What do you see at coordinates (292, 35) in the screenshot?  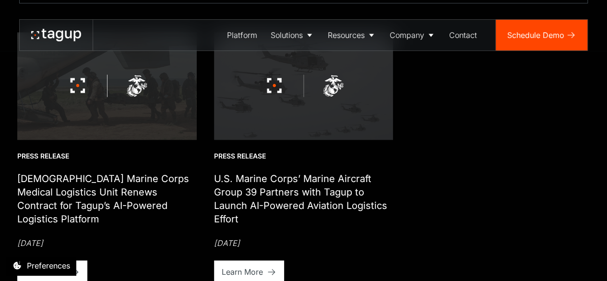 I see `a: Solutions` at bounding box center [292, 35].